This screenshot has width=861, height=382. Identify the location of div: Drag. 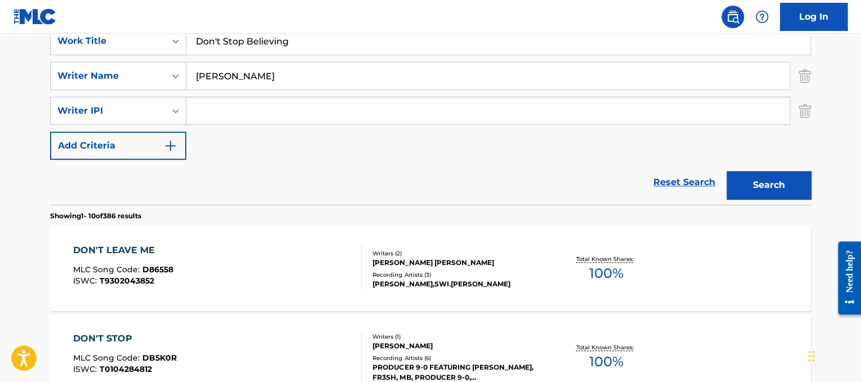
(811, 356).